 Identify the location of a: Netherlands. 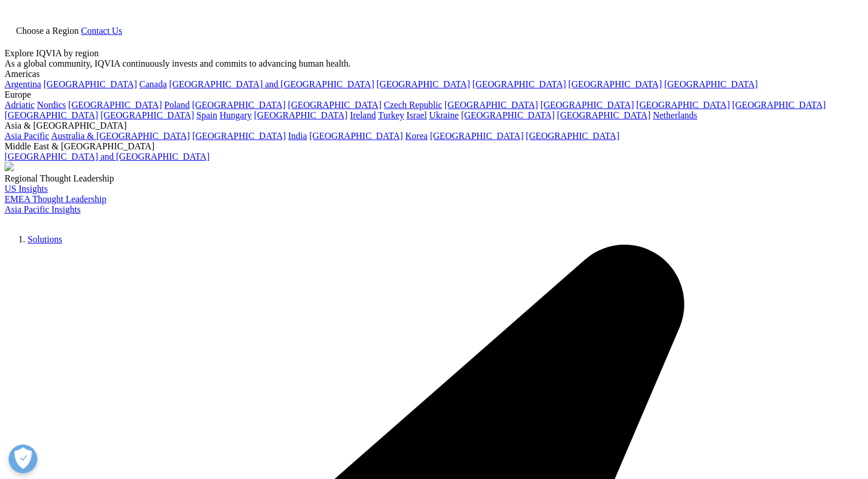
(674, 115).